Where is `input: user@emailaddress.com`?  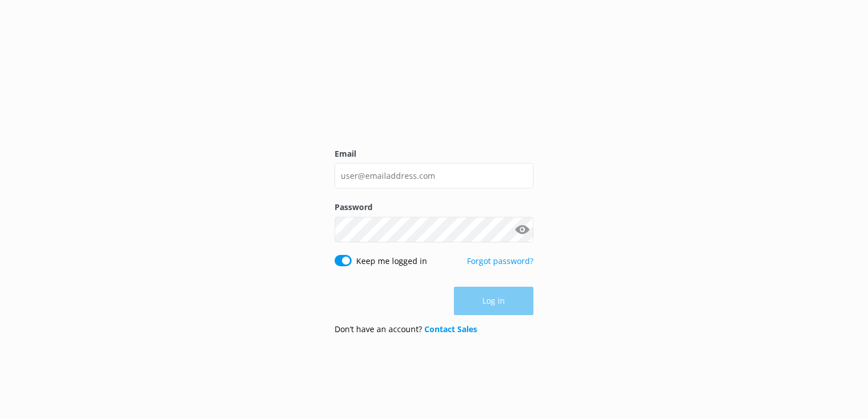 input: user@emailaddress.com is located at coordinates (434, 175).